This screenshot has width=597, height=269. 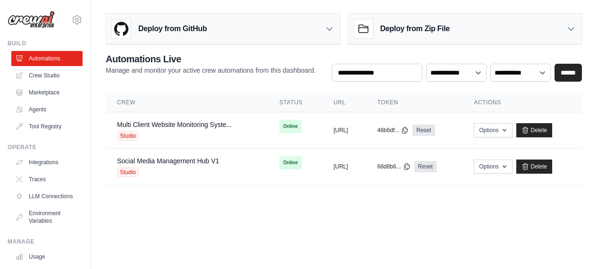 What do you see at coordinates (394, 167) in the screenshot?
I see `button: 68d8b6...` at bounding box center [394, 167].